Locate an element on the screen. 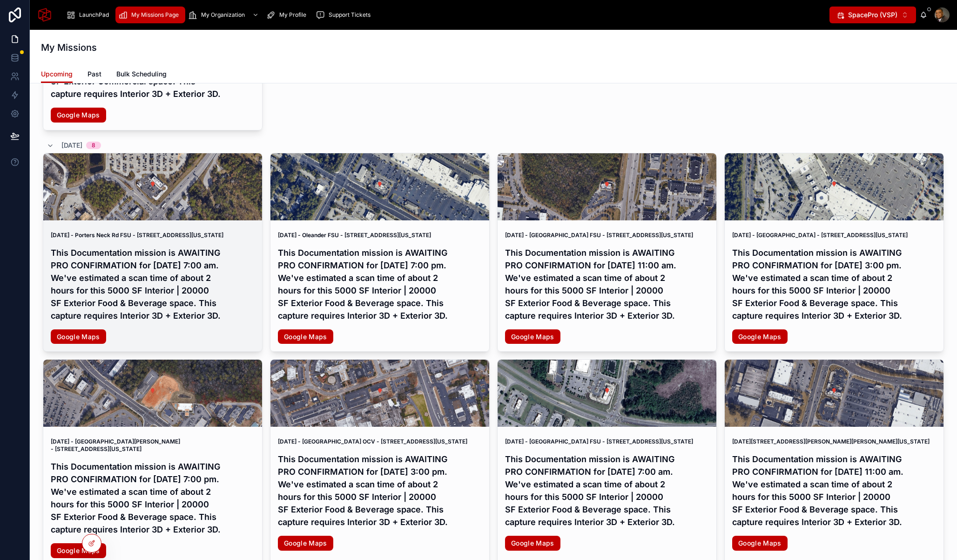 The image size is (957, 560). a: My Missions Page is located at coordinates (150, 15).